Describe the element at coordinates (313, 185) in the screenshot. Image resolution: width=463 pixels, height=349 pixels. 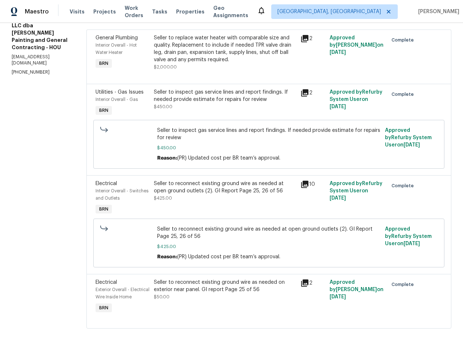
I see `div: 10` at that location.